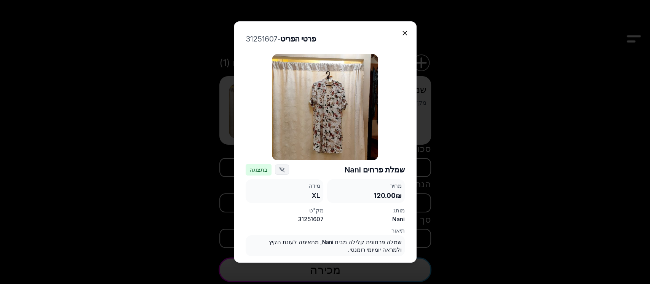 Image resolution: width=650 pixels, height=284 pixels. Describe the element at coordinates (366, 195) in the screenshot. I see `div: 120.00₪` at that location.